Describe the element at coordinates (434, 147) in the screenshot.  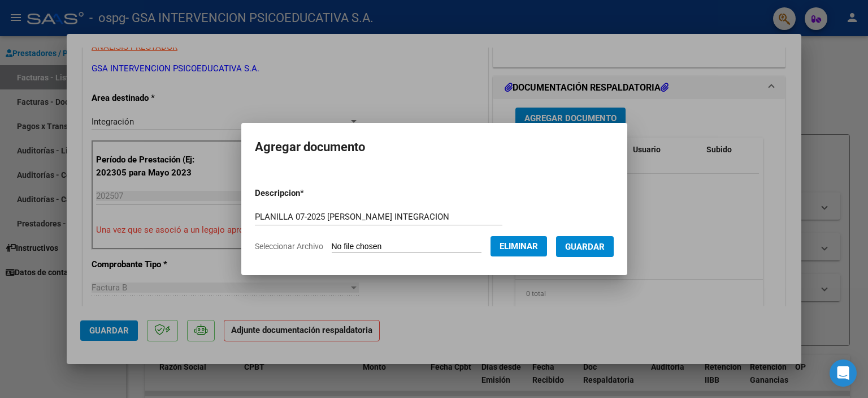
I see `h2: Agregar documento` at that location.